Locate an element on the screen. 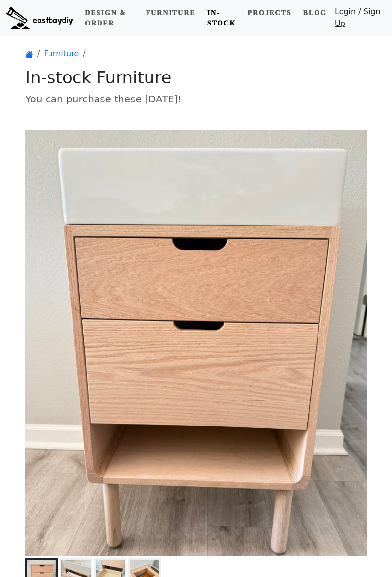  img: Japanese Style Vanity Cabinet - 2-drawer is located at coordinates (196, 344).